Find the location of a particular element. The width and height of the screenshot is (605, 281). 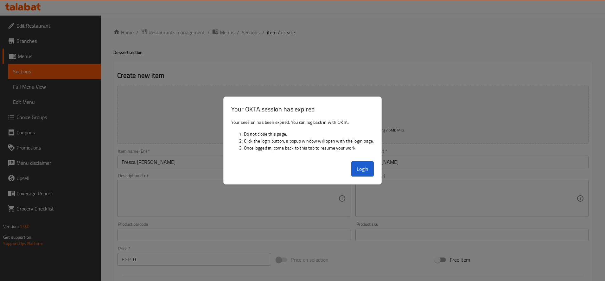

button: Login is located at coordinates (363, 169).